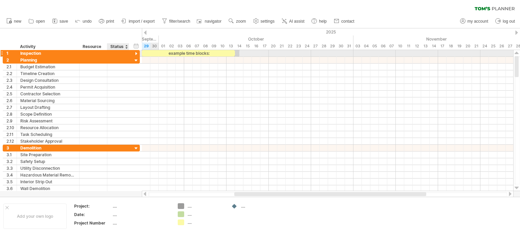  Describe the element at coordinates (48, 67) in the screenshot. I see `div: Budget Estimation` at that location.